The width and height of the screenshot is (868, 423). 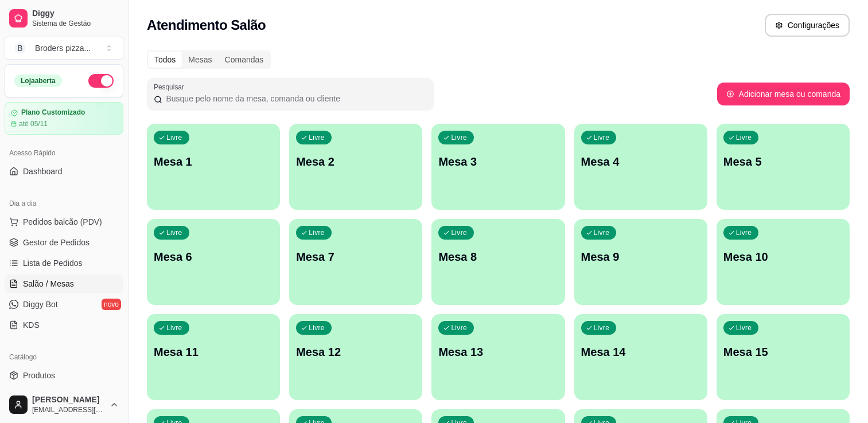 I want to click on p: Mesa 4, so click(x=641, y=162).